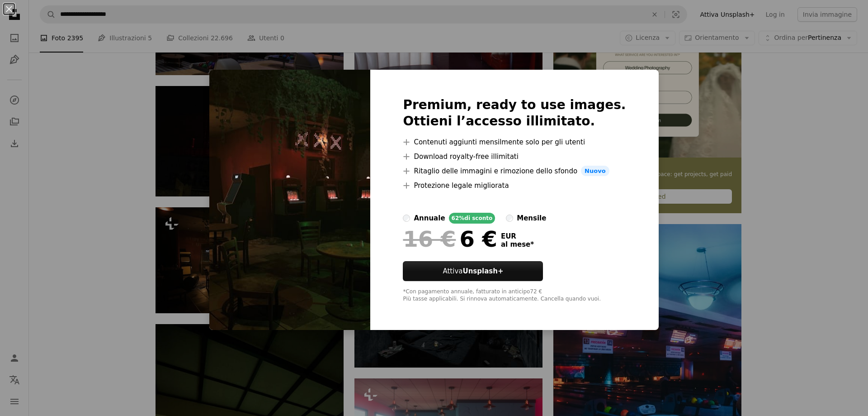 The image size is (868, 416). Describe the element at coordinates (290, 200) in the screenshot. I see `img: premium_photo-1687919501947-1f312343d803` at that location.